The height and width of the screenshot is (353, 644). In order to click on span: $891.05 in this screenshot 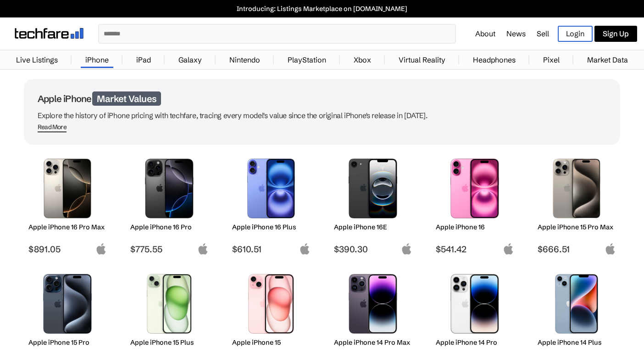, I will do `click(68, 249)`.